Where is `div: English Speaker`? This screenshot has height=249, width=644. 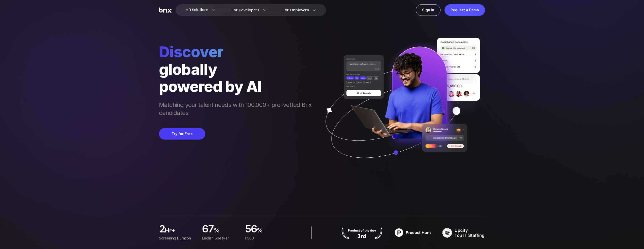
div: English Speaker is located at coordinates (220, 238).